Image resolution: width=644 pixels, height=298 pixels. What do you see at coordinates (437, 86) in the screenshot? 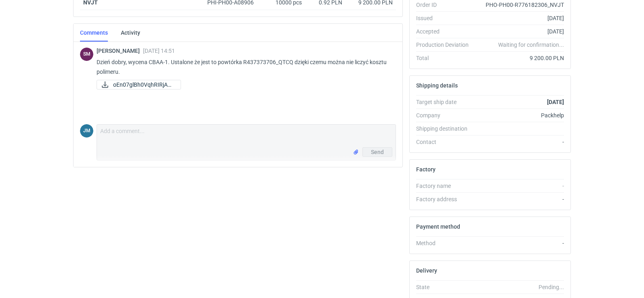
I see `h2: Shipping details` at bounding box center [437, 86].